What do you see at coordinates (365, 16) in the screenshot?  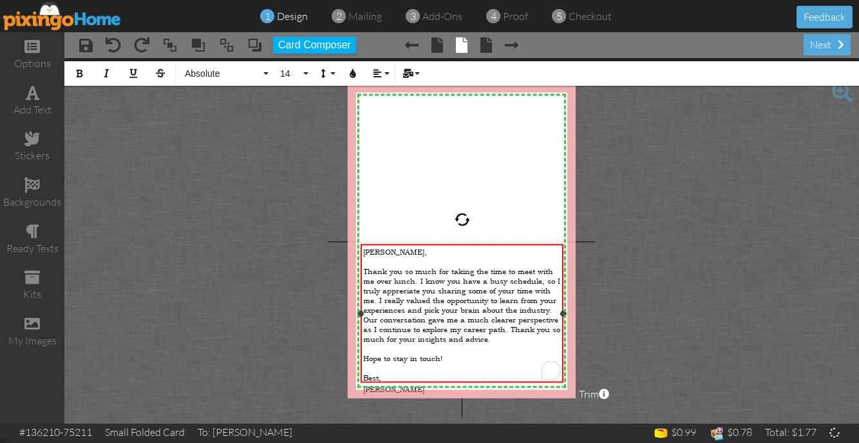 I see `span: mailing` at bounding box center [365, 16].